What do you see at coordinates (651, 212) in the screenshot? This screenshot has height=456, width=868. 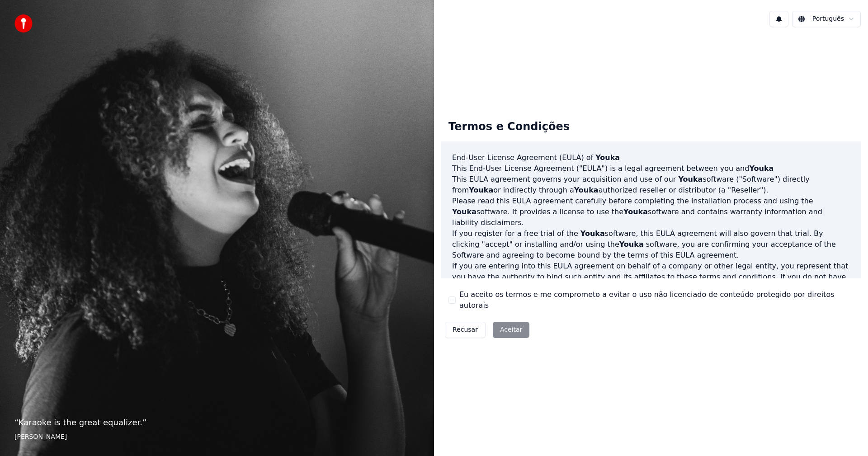 I see `p: Please read this EULA agreement carefully before completing the installation process and using th...` at bounding box center [651, 212].